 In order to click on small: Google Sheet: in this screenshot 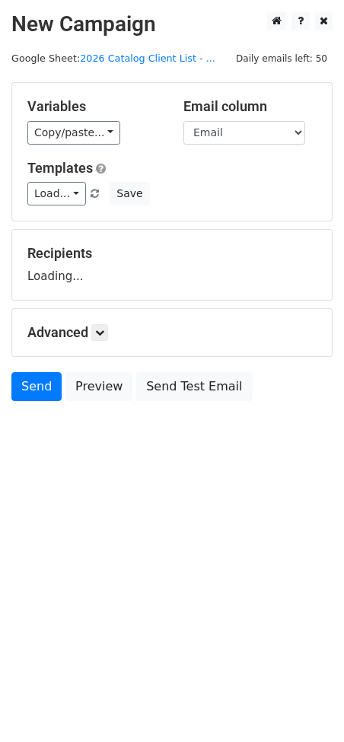, I will do `click(113, 58)`.